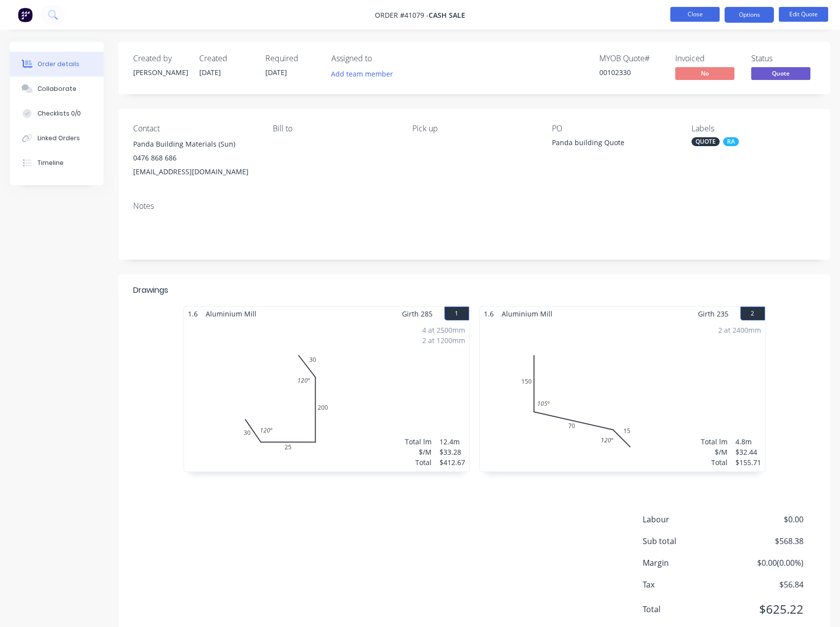 This screenshot has height=627, width=840. Describe the element at coordinates (326, 396) in the screenshot. I see `div: 0302520030120º120º4 at 2500mm2 at 1200mmTotal lm$/MTotal12.4m$33.28$412.67` at that location.